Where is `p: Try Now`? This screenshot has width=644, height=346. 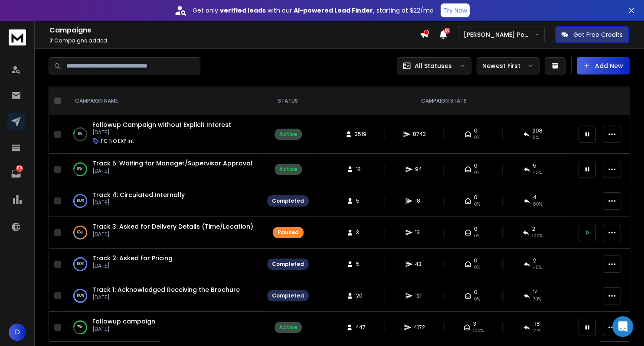 p: Try Now is located at coordinates (455, 10).